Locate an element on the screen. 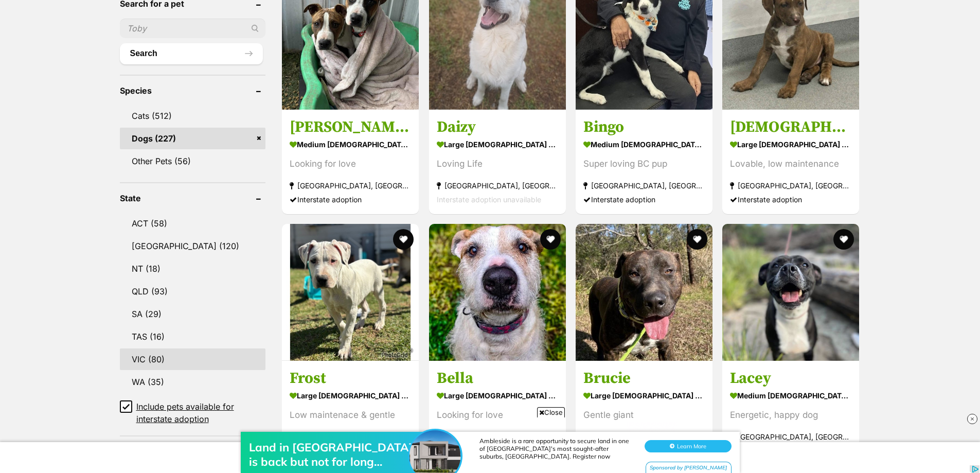 The height and width of the screenshot is (473, 980). img: close_rtb.svg is located at coordinates (972, 419).